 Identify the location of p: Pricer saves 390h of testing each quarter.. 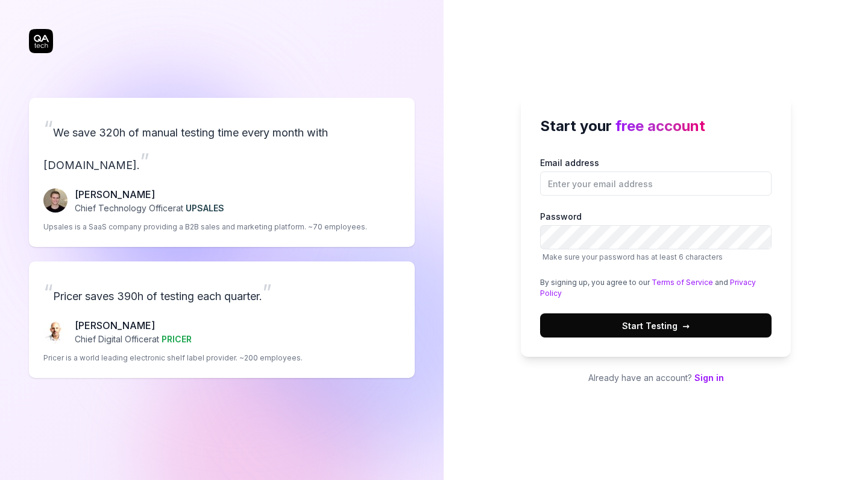
(222, 292).